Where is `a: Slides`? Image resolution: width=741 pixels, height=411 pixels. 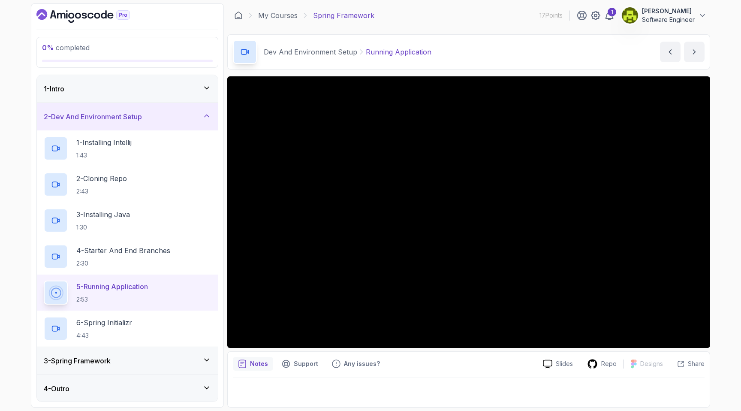 a: Slides is located at coordinates (558, 364).